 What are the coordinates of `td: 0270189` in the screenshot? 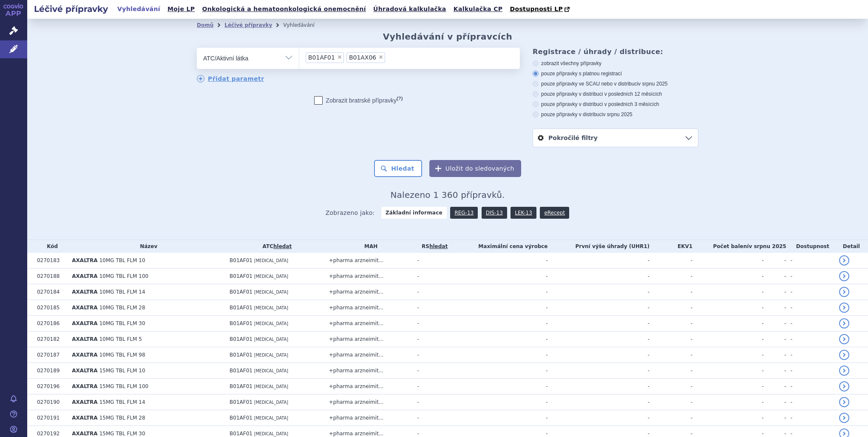 It's located at (50, 370).